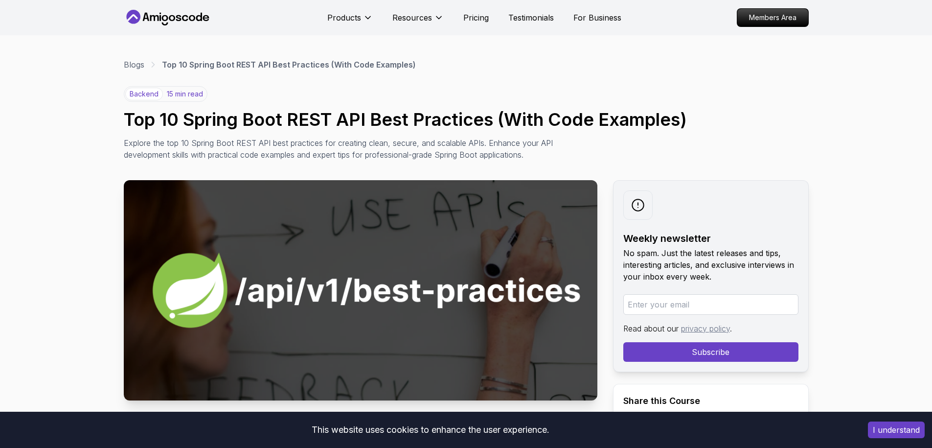 The image size is (932, 448). I want to click on p: Testimonials, so click(531, 18).